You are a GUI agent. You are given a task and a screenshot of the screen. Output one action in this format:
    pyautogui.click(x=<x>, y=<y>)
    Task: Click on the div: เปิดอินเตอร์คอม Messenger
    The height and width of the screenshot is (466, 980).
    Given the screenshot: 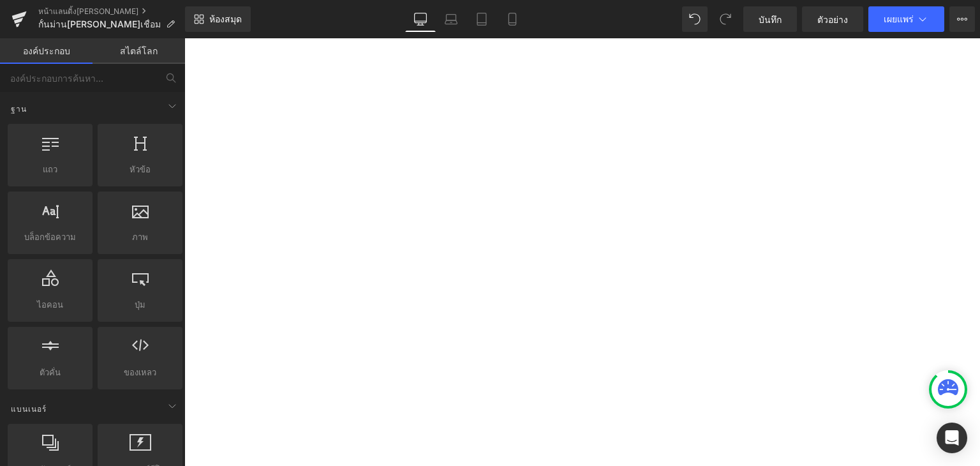 What is the action you would take?
    pyautogui.click(x=952, y=438)
    